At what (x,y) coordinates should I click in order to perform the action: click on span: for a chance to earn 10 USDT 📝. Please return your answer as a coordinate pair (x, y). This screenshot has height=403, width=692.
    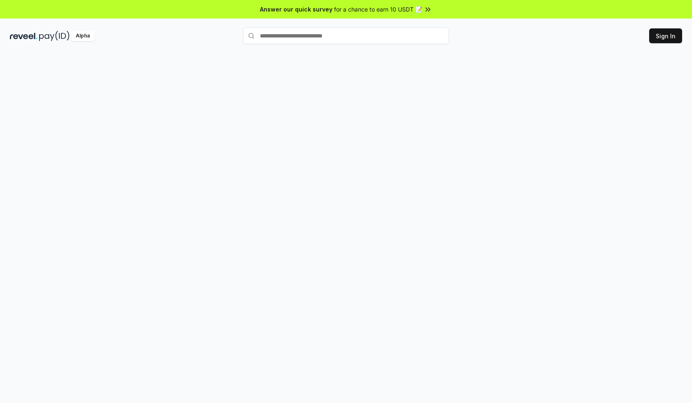
    Looking at the image, I should click on (378, 9).